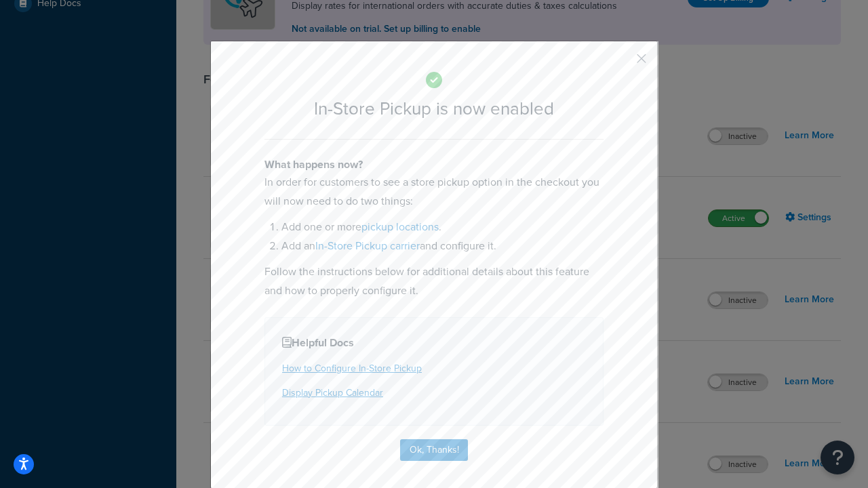  I want to click on h2: In-Store Pickup is now enabled, so click(434, 108).